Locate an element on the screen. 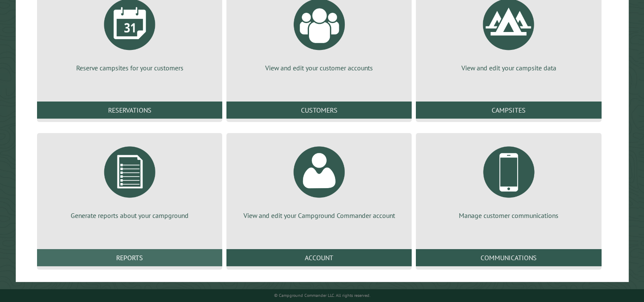 The height and width of the screenshot is (302, 644). a: View and edit your Campground Commander account is located at coordinates (319, 180).